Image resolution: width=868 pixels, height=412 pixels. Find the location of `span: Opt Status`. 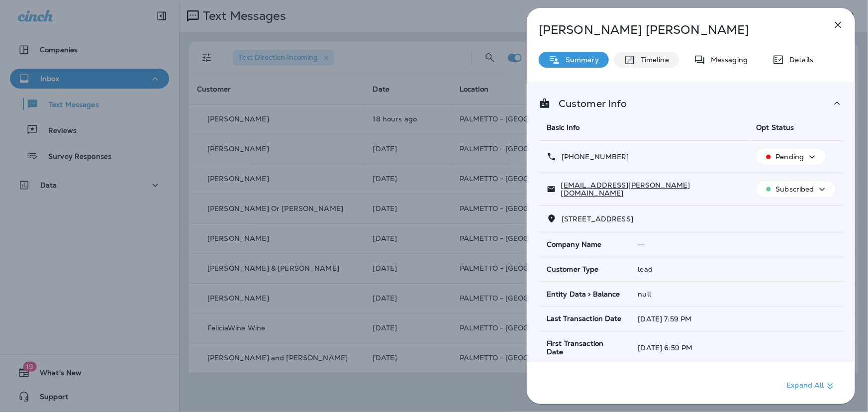

span: Opt Status is located at coordinates (775, 127).